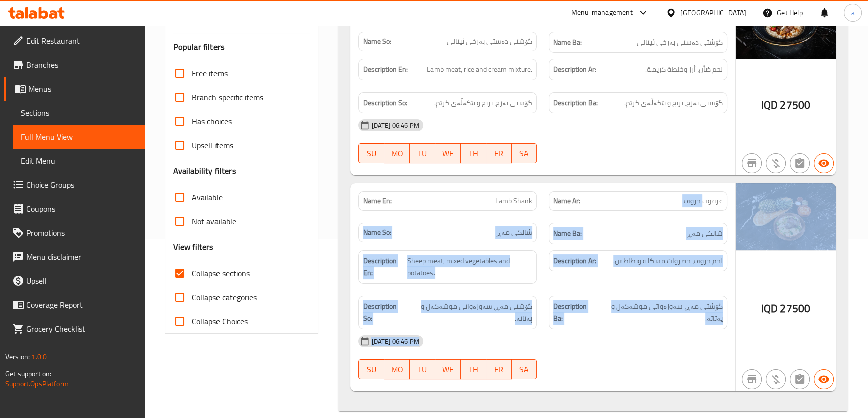  I want to click on span: Branches, so click(81, 65).